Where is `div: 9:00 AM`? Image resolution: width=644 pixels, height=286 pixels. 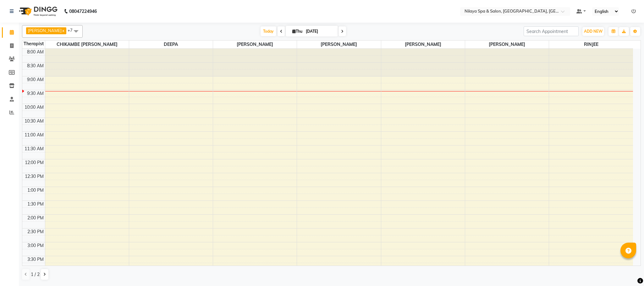 div: 9:00 AM is located at coordinates (35, 79).